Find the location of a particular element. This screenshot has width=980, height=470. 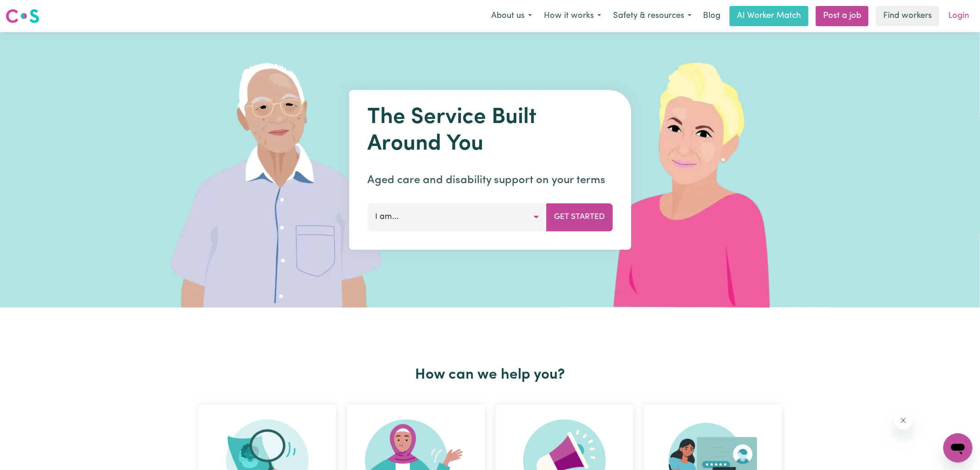

p: Aged care and disability support on your terms is located at coordinates (490, 180).